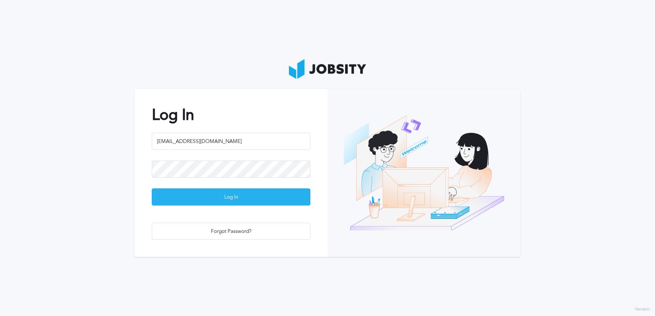 This screenshot has height=316, width=655. What do you see at coordinates (231, 198) in the screenshot?
I see `div: Log In` at bounding box center [231, 198].